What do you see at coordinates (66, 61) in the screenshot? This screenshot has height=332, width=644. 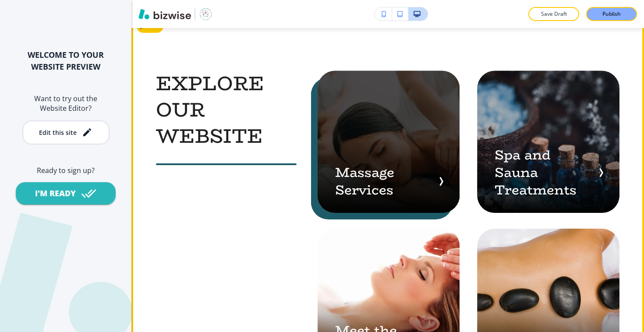 I see `h2: WELCOME TO YOUR WEBSITE PREVIEW` at bounding box center [66, 61].